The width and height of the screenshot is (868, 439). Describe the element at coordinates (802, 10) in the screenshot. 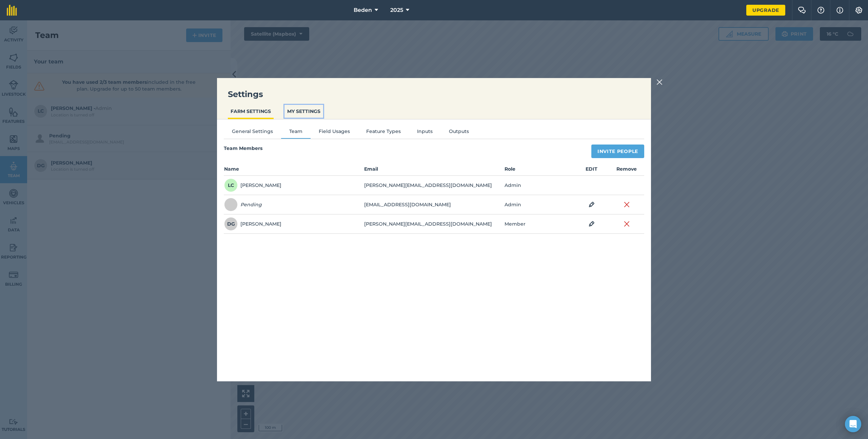

I see `img: Two speech bubbles overlapping with the left bubble in the forefront` at that location.